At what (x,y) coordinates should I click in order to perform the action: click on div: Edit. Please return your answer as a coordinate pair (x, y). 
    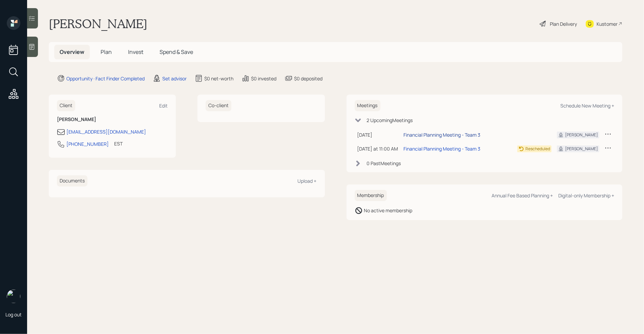
    Looking at the image, I should click on (163, 106).